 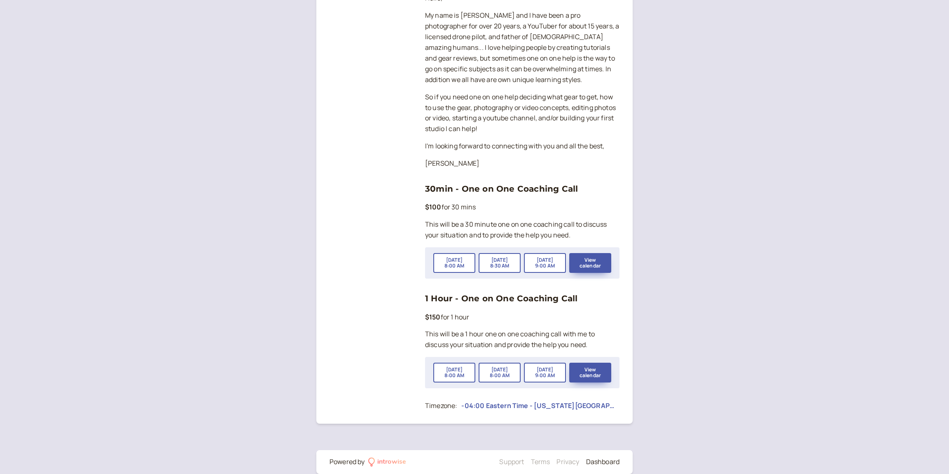 What do you see at coordinates (387, 462) in the screenshot?
I see `a: introwise` at bounding box center [387, 462].